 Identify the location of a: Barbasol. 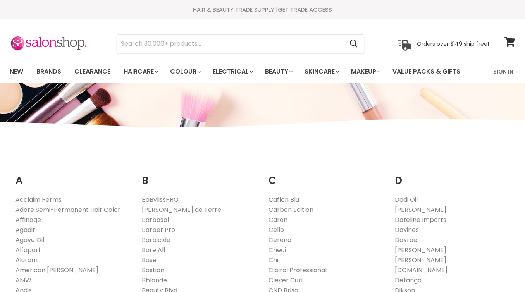
(155, 220).